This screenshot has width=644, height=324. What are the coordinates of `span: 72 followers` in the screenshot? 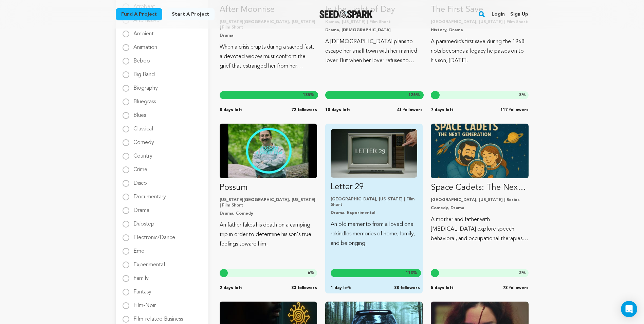 It's located at (304, 110).